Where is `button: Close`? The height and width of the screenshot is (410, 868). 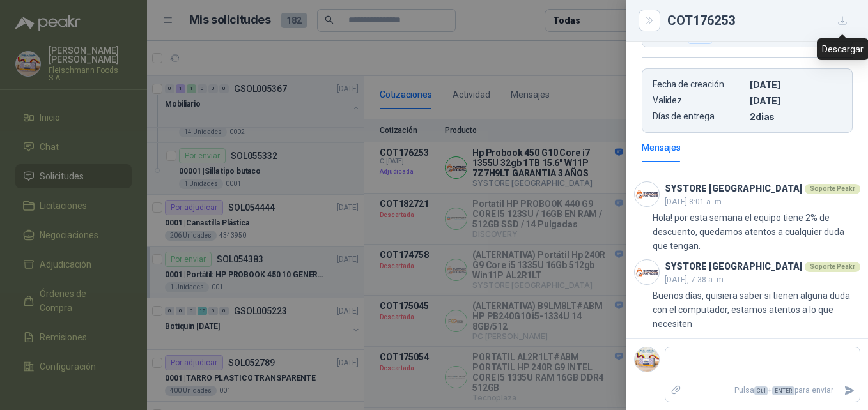 button: Close is located at coordinates (649, 21).